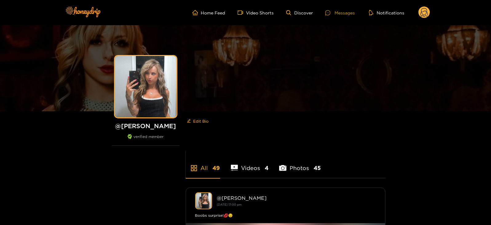 Image resolution: width=491 pixels, height=225 pixels. What do you see at coordinates (197, 13) in the screenshot?
I see `span: home` at bounding box center [197, 13].